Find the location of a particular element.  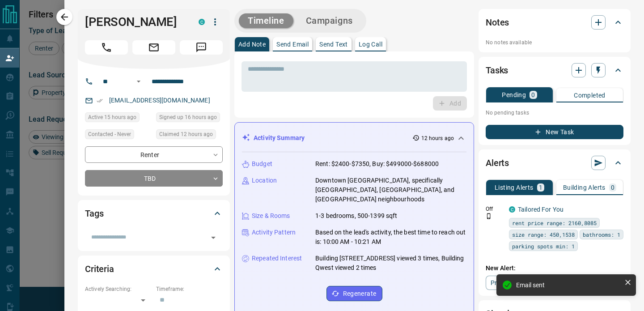

p: Send Text is located at coordinates (334, 44).